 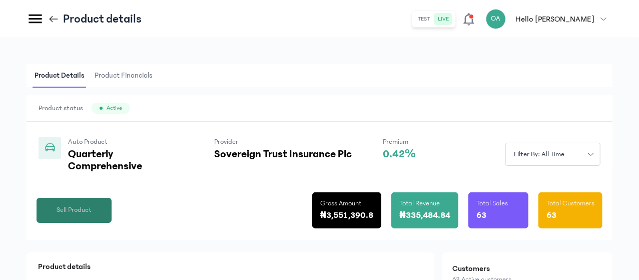 What do you see at coordinates (496, 19) in the screenshot?
I see `div: OA` at bounding box center [496, 19].